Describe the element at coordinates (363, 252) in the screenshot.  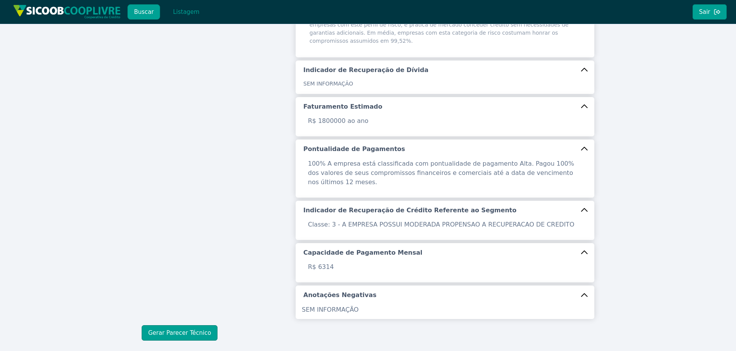
I see `h5: Capacidade de Pagamento Mensal` at that location.